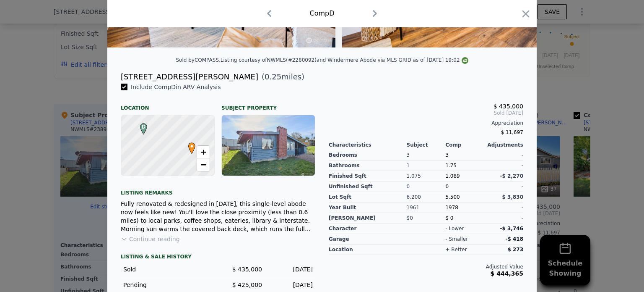 The image size is (644, 292). What do you see at coordinates (503, 145) in the screenshot?
I see `div: Adjustments` at bounding box center [503, 145].